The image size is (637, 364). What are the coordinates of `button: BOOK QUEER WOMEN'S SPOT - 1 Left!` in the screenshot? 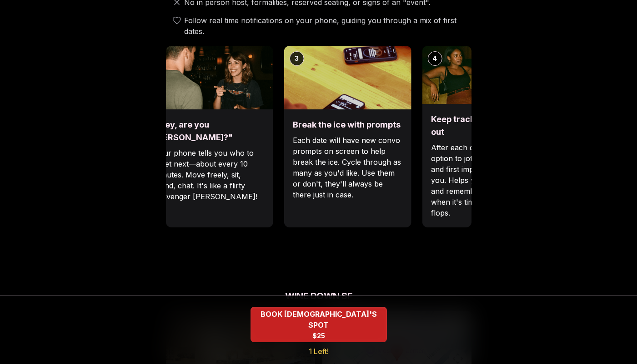 It's located at (318, 325).